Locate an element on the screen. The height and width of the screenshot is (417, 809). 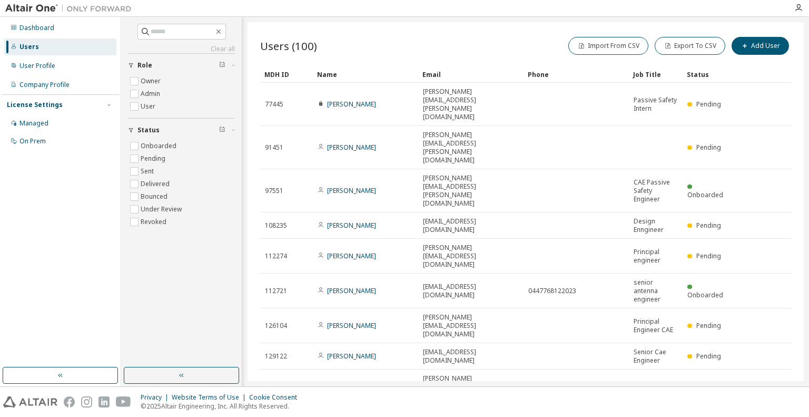
div: Email is located at coordinates (471, 74).